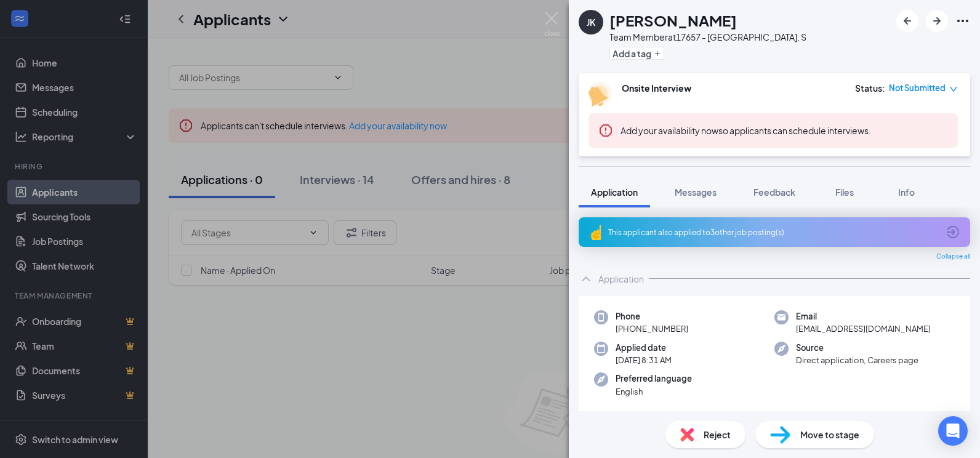  I want to click on div: JK, so click(591, 22).